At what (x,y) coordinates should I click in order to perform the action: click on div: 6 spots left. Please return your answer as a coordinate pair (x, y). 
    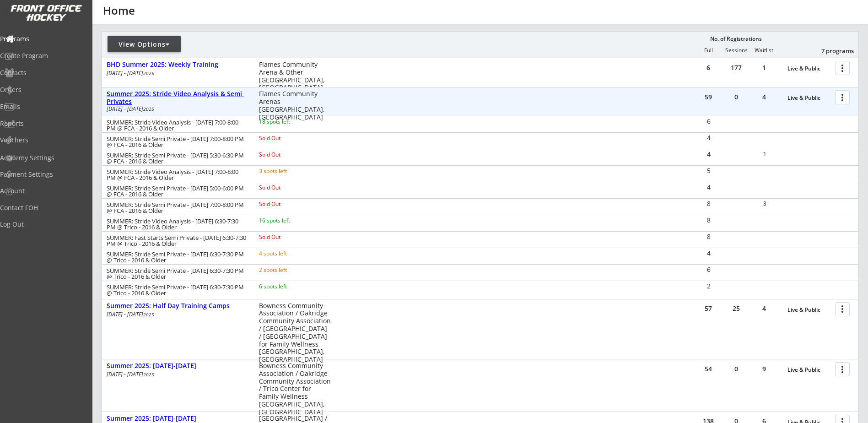
    Looking at the image, I should click on (288, 286).